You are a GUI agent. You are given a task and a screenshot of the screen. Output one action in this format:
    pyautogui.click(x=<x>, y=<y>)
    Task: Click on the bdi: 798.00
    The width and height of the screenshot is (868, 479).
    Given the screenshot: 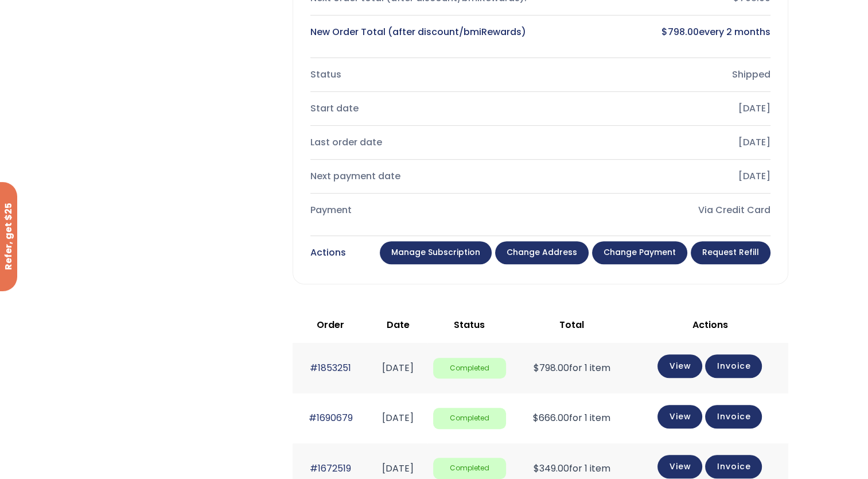 What is the action you would take?
    pyautogui.click(x=680, y=32)
    